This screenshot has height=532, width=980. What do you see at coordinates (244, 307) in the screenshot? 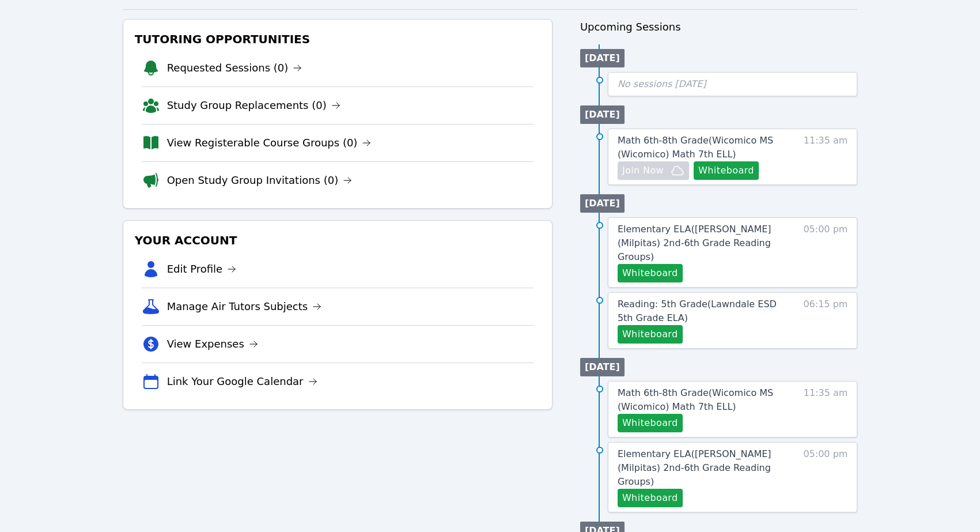
I see `a: Manage Air Tutors Subjects` at bounding box center [244, 307].